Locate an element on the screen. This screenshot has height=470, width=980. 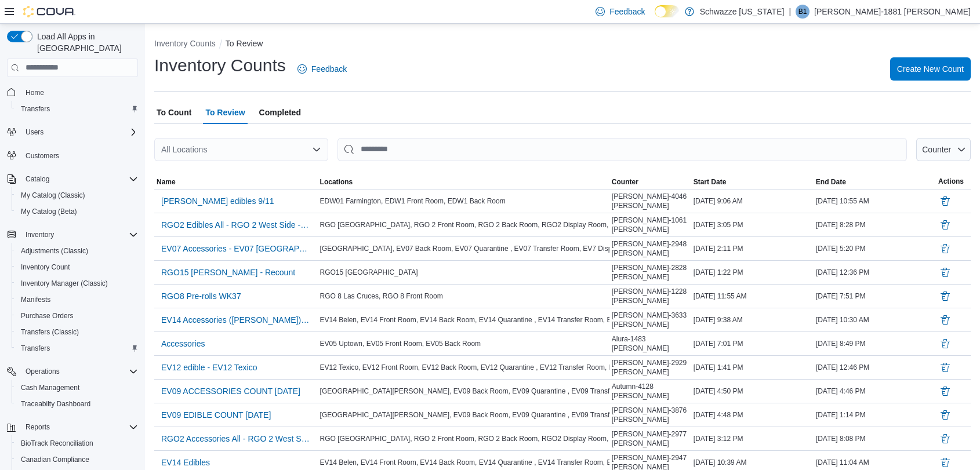
span: Customers is located at coordinates (79, 156).